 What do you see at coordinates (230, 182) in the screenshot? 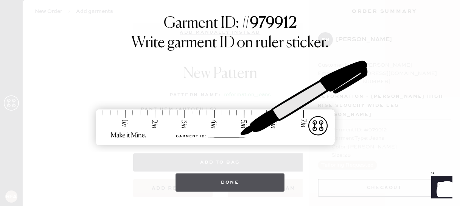
I see `button: Done` at bounding box center [230, 182].